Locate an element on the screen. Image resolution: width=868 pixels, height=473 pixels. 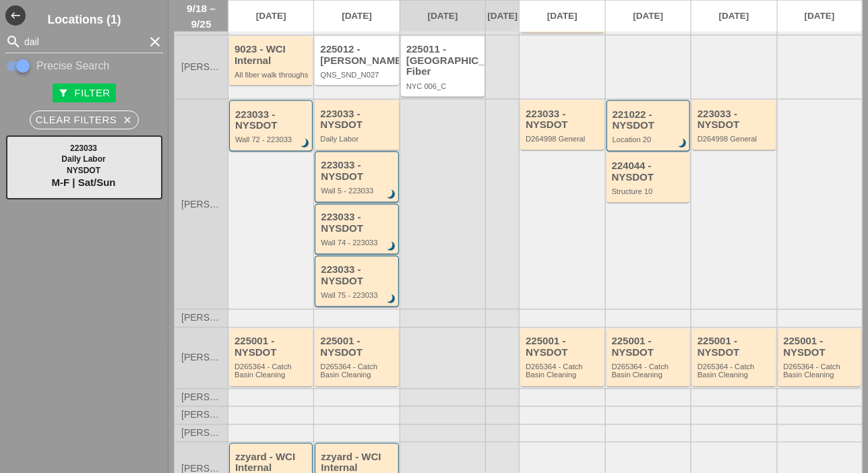
span: NYSDOT is located at coordinates (84, 171).